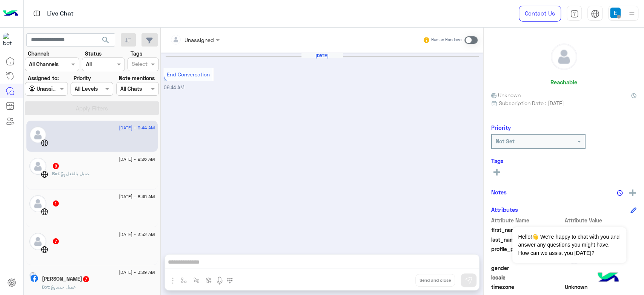 The width and height of the screenshot is (644, 295). What do you see at coordinates (66, 279) in the screenshot?
I see `h5: Salah Awes` at bounding box center [66, 279].